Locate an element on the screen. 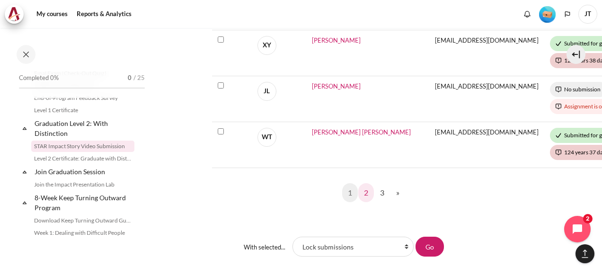 This screenshot has height=267, width=602. a: 8-Week Keep Turning Outward Program is located at coordinates (84, 203).